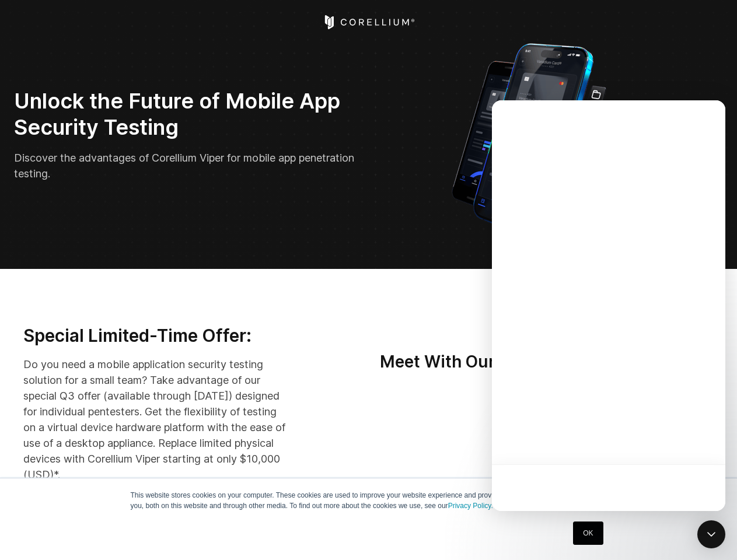 The height and width of the screenshot is (560, 737). I want to click on a: Privacy Policy., so click(470, 506).